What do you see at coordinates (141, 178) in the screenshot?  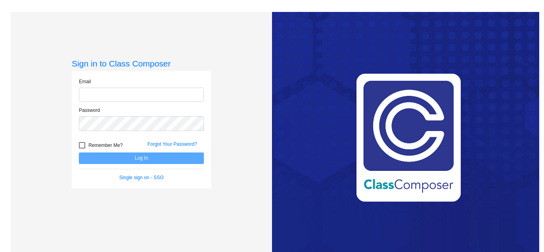 I see `a: Single sign on - SSO` at bounding box center [141, 178].